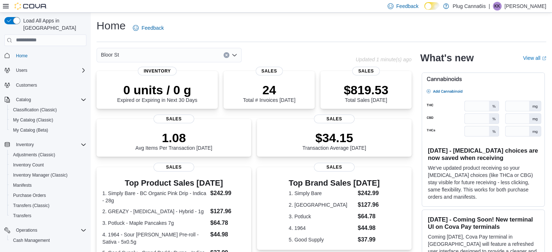 This screenshot has height=252, width=552. Describe the element at coordinates (45, 55) in the screenshot. I see `button: Home` at that location.